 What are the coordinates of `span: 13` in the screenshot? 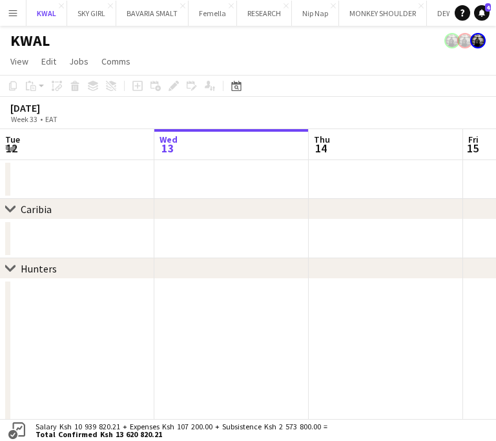 It's located at (167, 148).